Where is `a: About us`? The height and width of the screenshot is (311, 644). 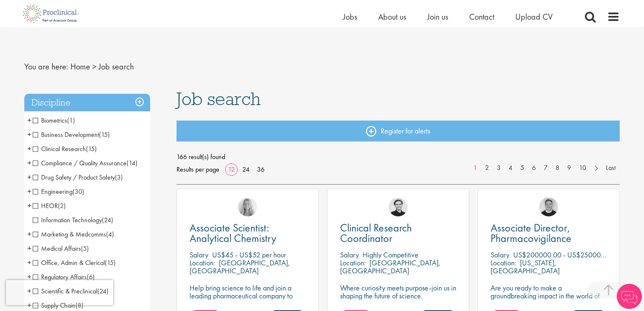
a: About us is located at coordinates (392, 17).